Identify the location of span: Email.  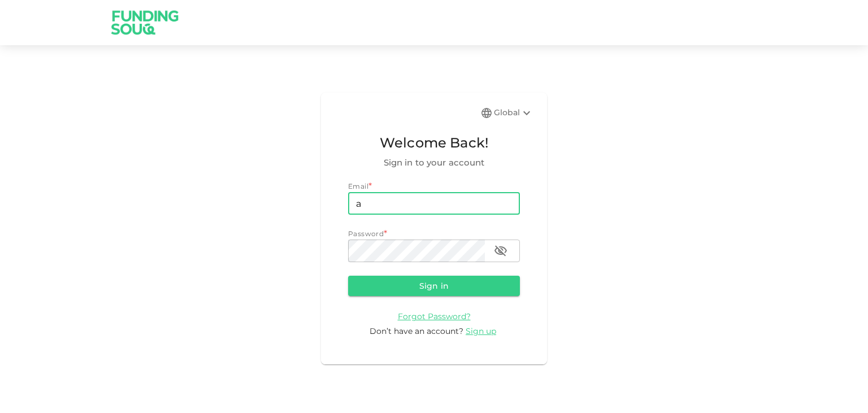
(359, 186).